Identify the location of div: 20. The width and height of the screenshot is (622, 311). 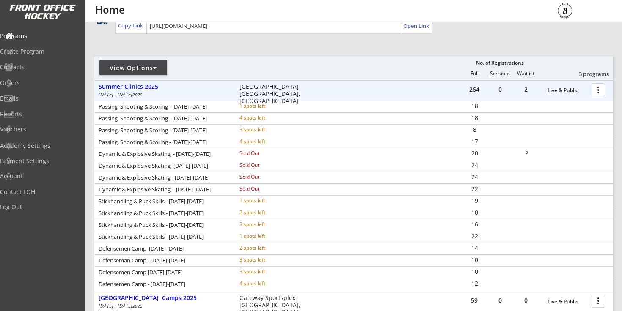
(474, 154).